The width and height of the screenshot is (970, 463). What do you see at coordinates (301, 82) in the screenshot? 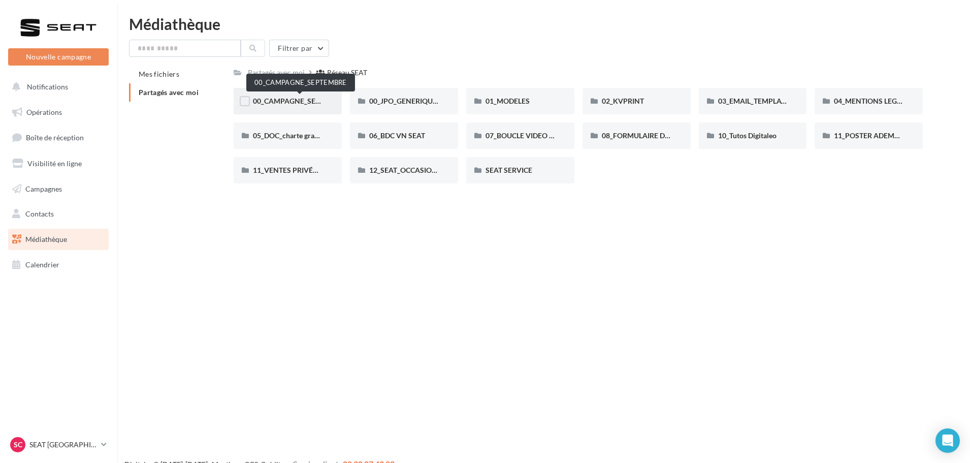
I see `div: 00_CAMPAGNE_SEPTEMBRE` at bounding box center [301, 82].